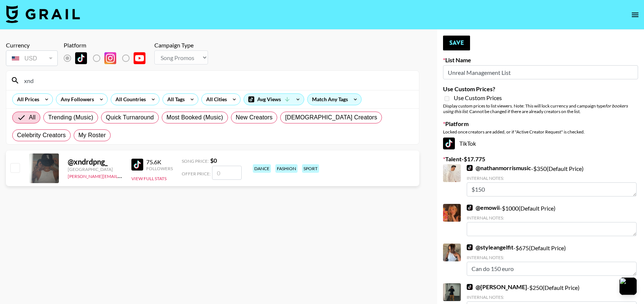  I want to click on textarea: Can do 150 euro, so click(552, 269).